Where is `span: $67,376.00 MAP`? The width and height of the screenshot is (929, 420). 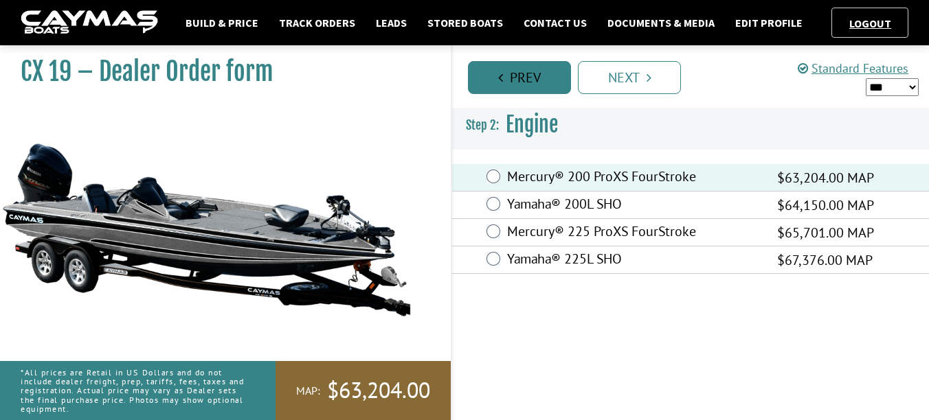 span: $67,376.00 MAP is located at coordinates (824, 260).